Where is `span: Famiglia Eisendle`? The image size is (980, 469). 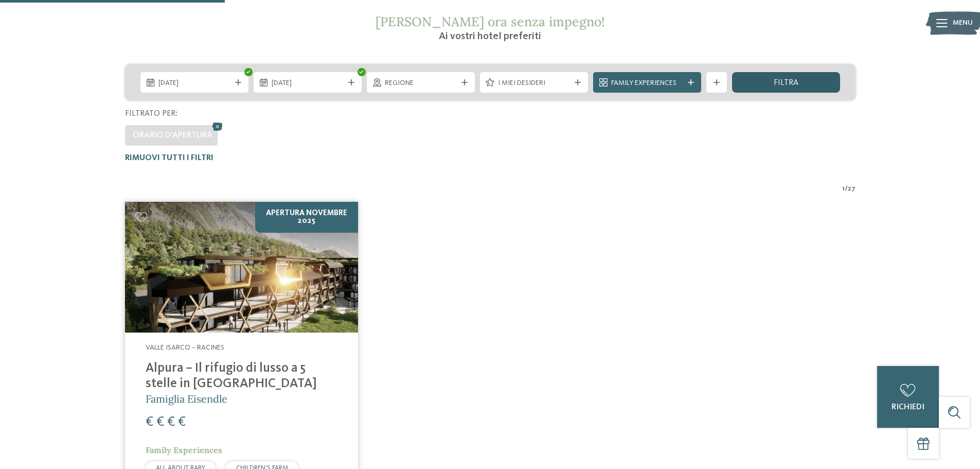
span: Famiglia Eisendle is located at coordinates (186, 399).